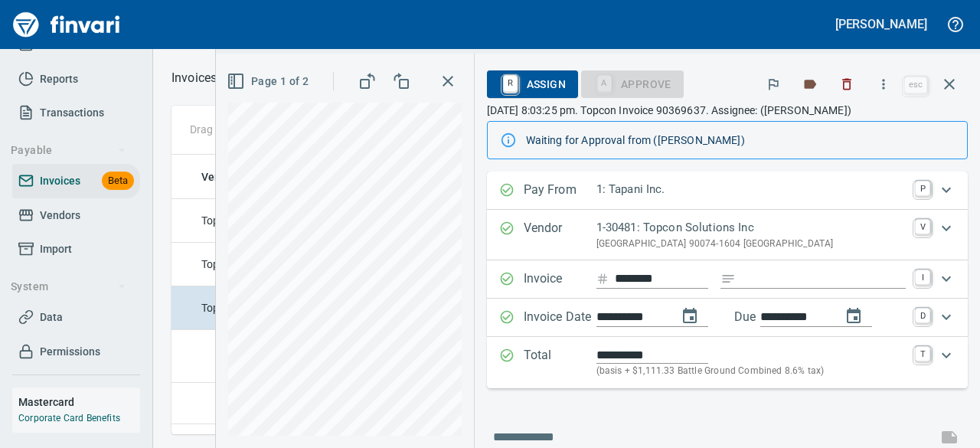 This screenshot has width=980, height=448. I want to click on a: I, so click(923, 277).